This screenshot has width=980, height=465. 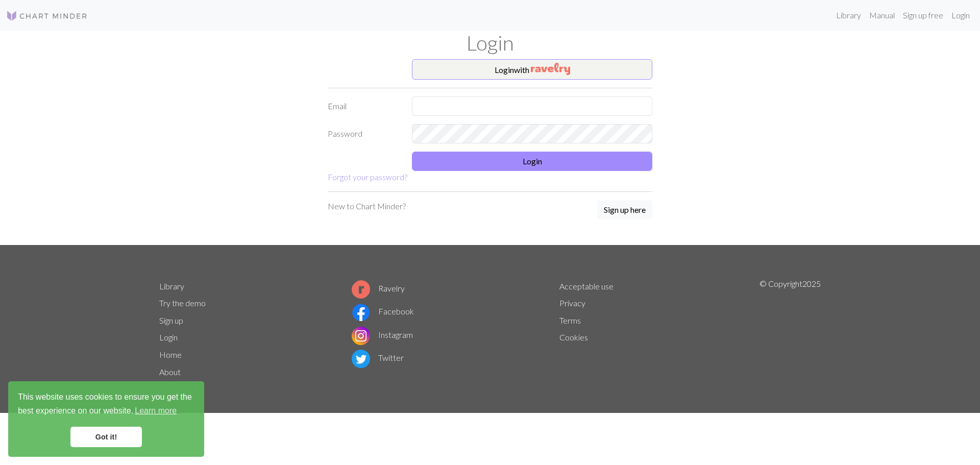 I want to click on div: cookieconsent, so click(x=106, y=419).